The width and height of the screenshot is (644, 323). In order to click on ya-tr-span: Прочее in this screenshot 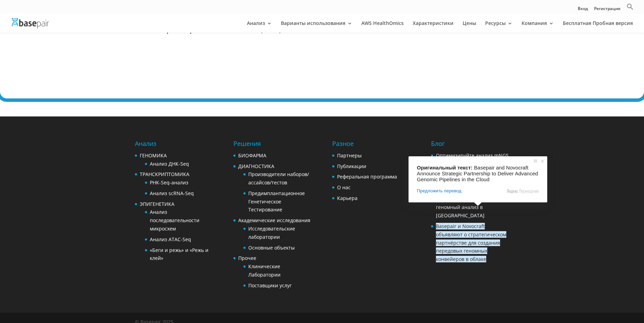, I will do `click(247, 258)`.